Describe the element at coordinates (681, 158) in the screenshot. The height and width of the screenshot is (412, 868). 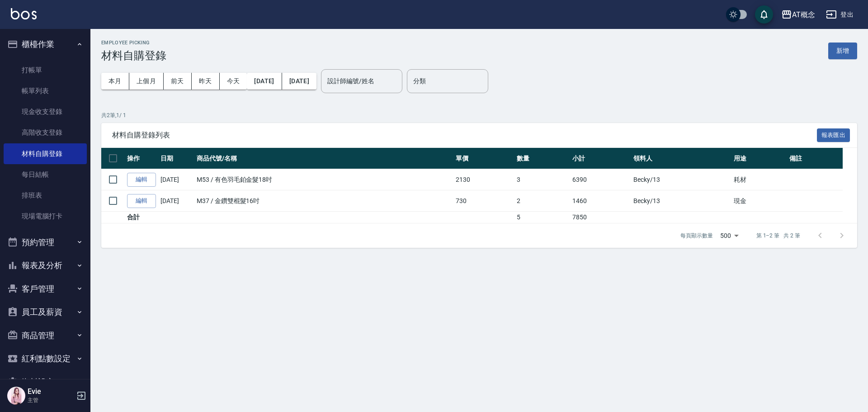
I see `th: 領料人` at that location.